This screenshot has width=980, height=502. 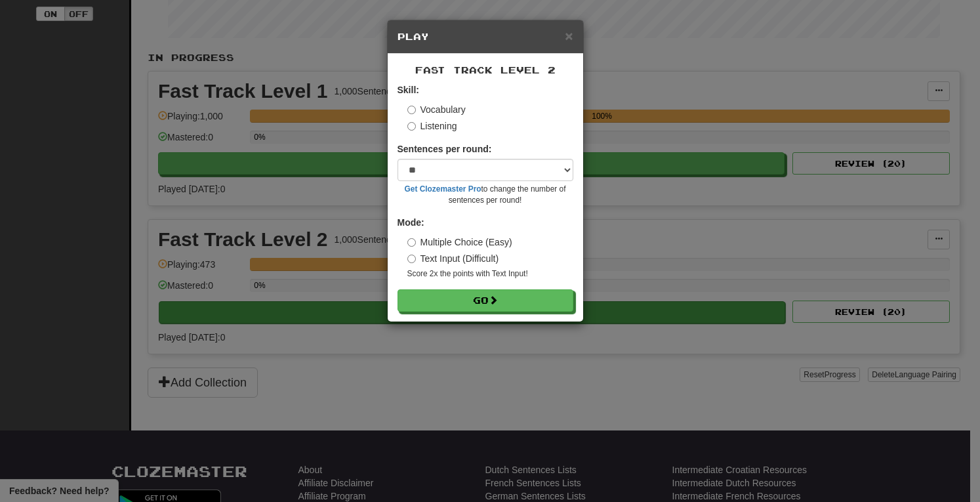 I want to click on label: Sentences per round:, so click(x=445, y=149).